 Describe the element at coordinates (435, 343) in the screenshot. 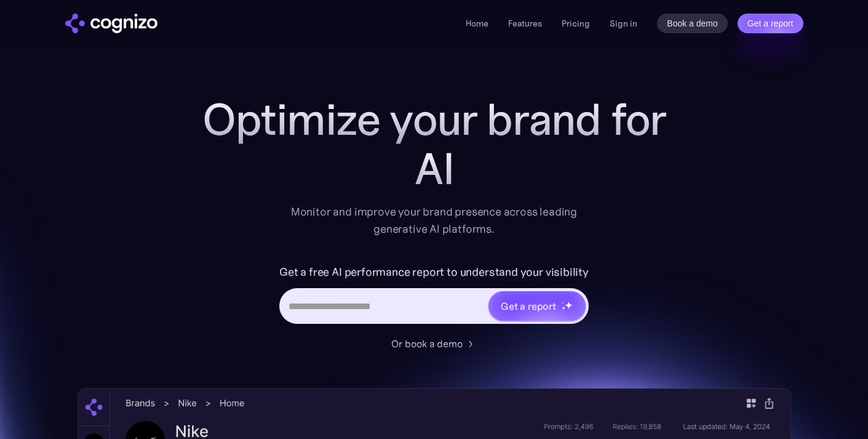

I see `a: Or book a demo` at that location.